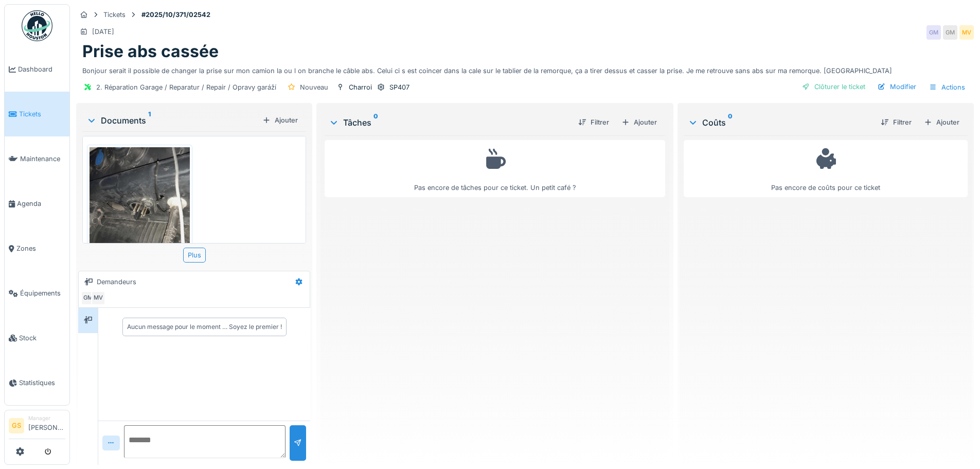 The height and width of the screenshot is (469, 980). Describe the element at coordinates (43, 293) in the screenshot. I see `span: Équipements` at that location.